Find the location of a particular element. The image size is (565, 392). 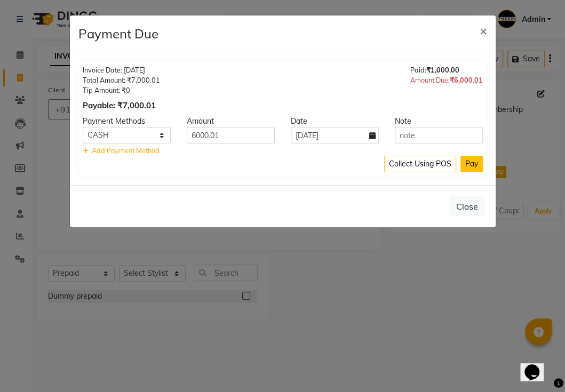

div: Amount is located at coordinates (231, 121).